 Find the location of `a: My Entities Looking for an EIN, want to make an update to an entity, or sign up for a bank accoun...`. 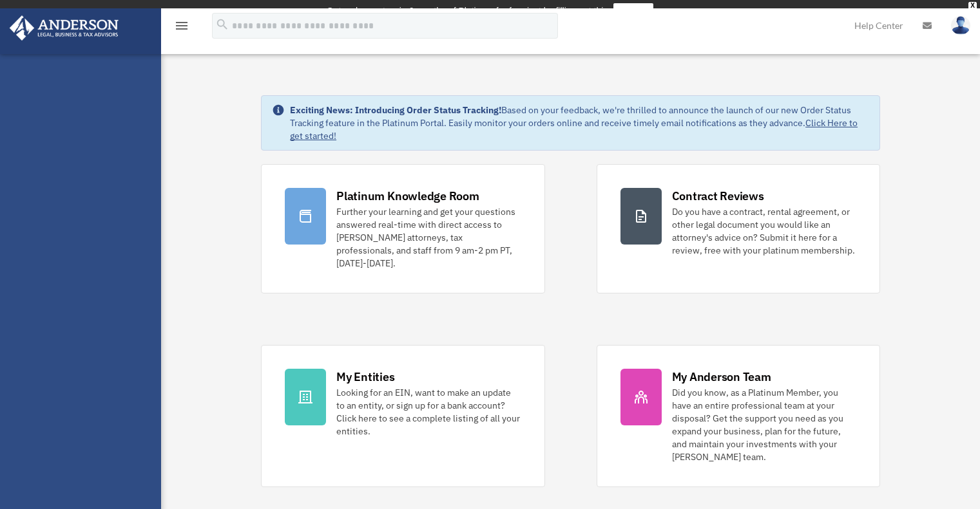

a: My Entities Looking for an EIN, want to make an update to an entity, or sign up for a bank accoun... is located at coordinates (402, 416).